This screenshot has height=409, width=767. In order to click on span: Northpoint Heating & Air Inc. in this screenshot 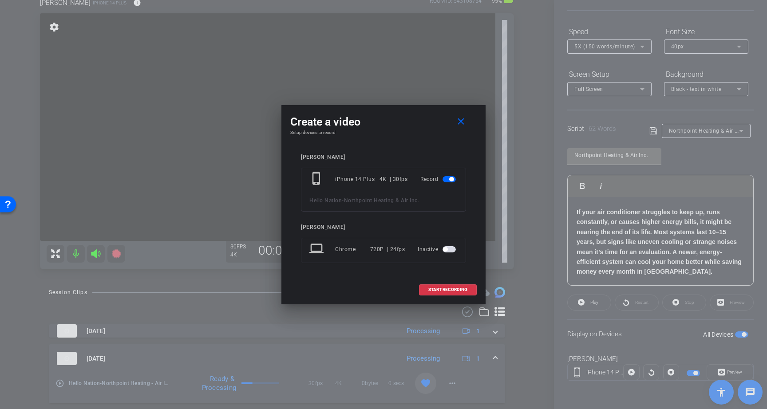, I will do `click(382, 201)`.